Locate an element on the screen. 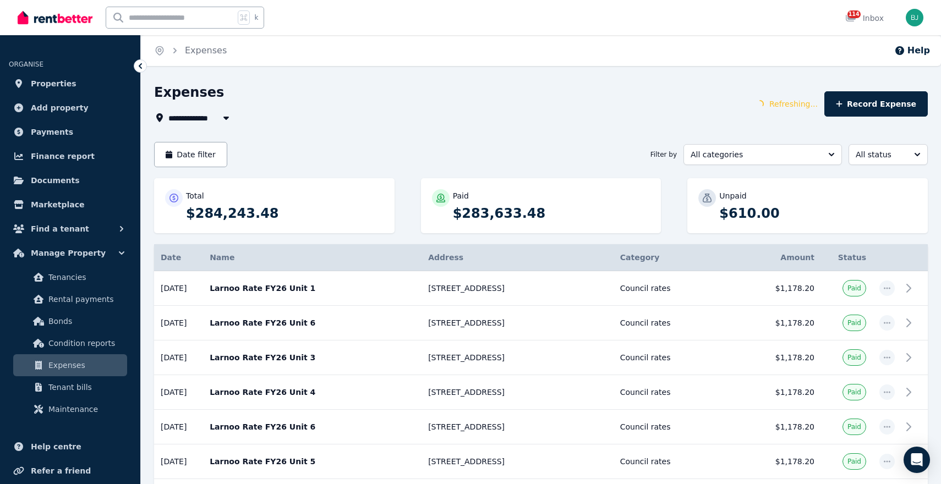  span: Expenses is located at coordinates (85, 365).